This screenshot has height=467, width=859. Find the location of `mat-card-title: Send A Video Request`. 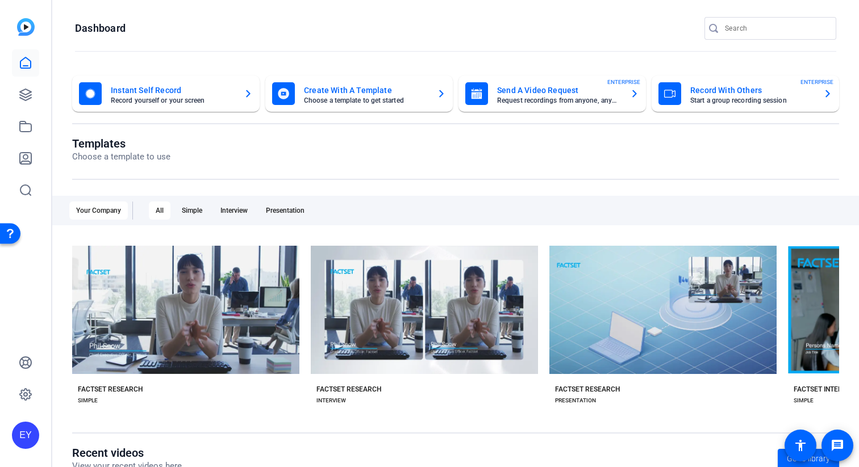

mat-card-title: Send A Video Request is located at coordinates (559, 90).